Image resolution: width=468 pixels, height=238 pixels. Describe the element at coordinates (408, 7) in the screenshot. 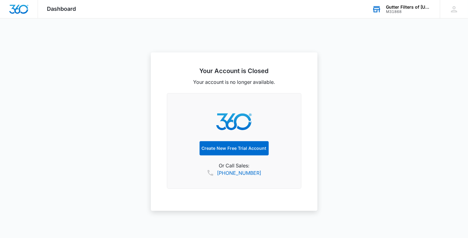

I see `div: account name` at that location.